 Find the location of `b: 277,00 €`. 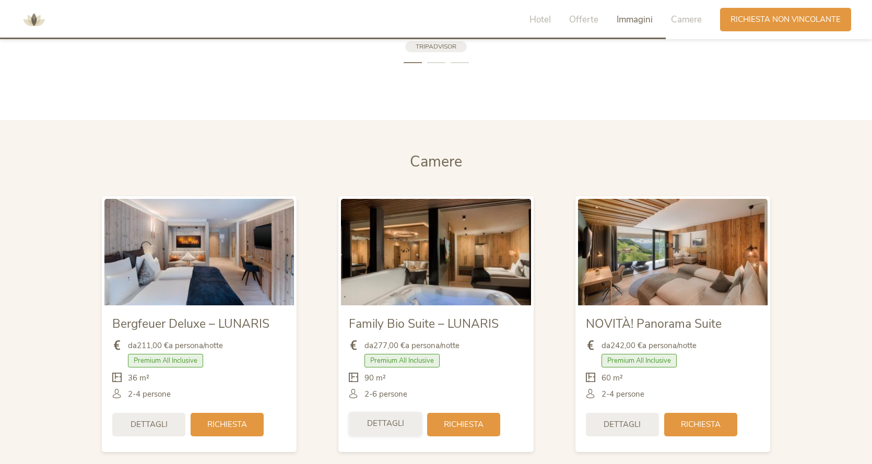

b: 277,00 € is located at coordinates (389, 346).